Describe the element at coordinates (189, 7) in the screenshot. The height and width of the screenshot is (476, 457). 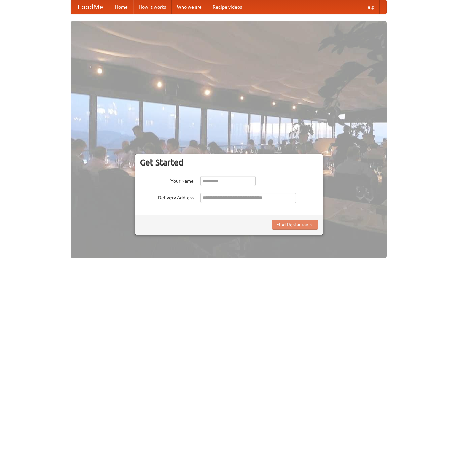
I see `a: Who we are` at that location.